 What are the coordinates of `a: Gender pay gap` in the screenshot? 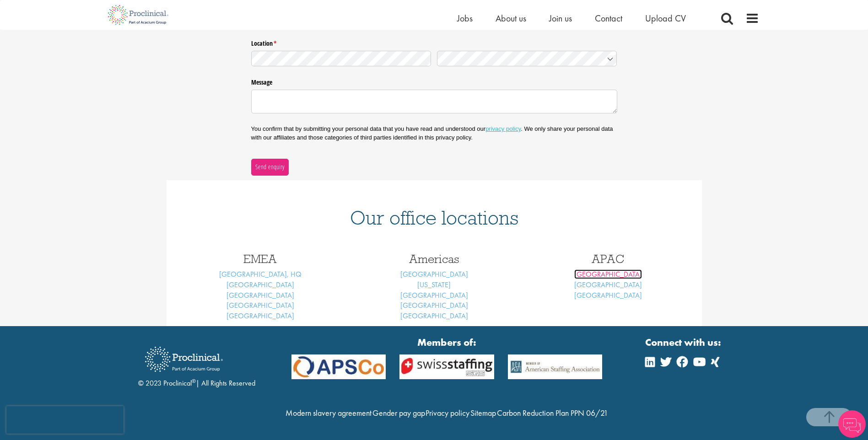 It's located at (399, 412).